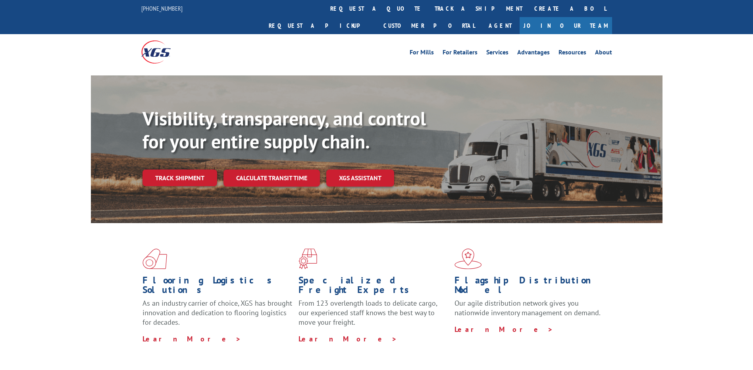 The height and width of the screenshot is (370, 753). What do you see at coordinates (308, 259) in the screenshot?
I see `img: xgs-icon-focused-on-flooring-red` at bounding box center [308, 259].